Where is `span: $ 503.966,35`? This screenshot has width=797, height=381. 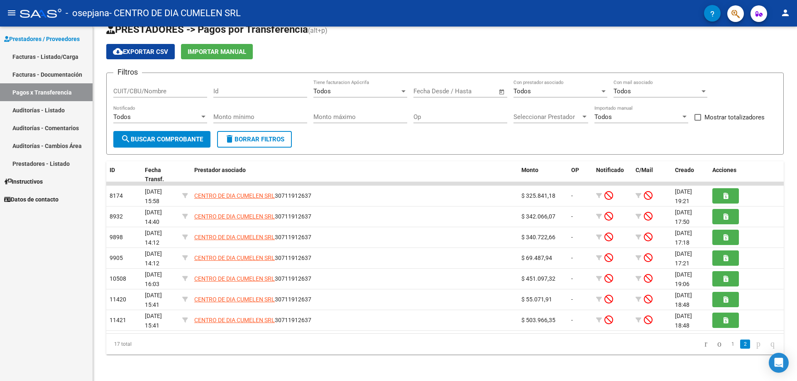
span: $ 503.966,35 is located at coordinates (538, 320).